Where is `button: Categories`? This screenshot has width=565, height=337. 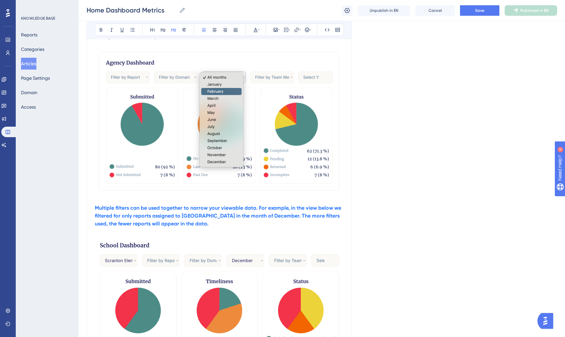 button: Categories is located at coordinates (32, 49).